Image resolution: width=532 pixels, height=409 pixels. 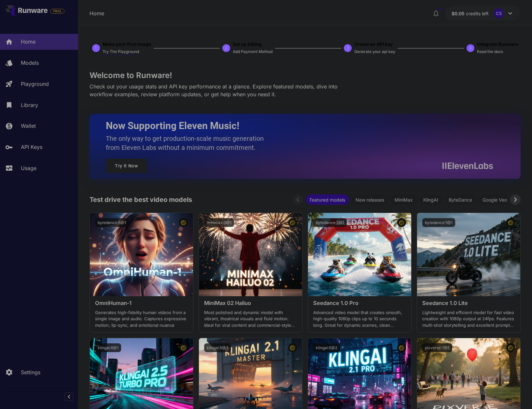 What do you see at coordinates (470, 48) in the screenshot?
I see `p: 4` at bounding box center [470, 48].